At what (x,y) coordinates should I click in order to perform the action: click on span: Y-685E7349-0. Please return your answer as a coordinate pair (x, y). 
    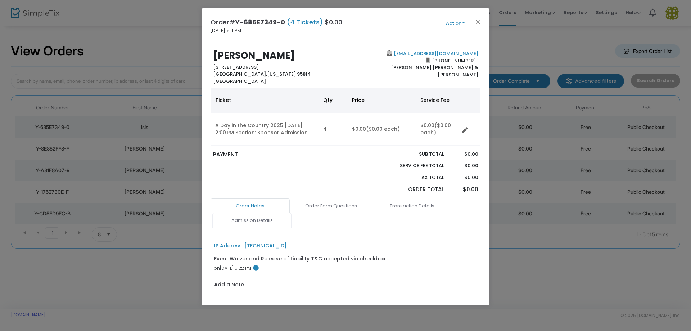
    Looking at the image, I should click on (260, 22).